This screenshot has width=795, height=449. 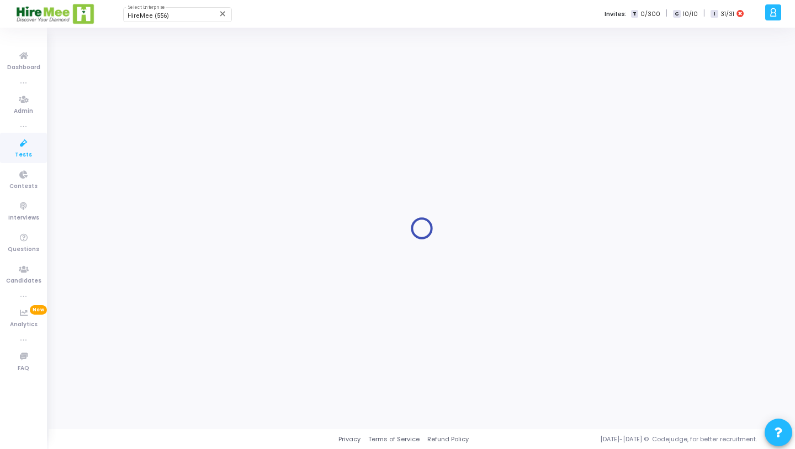 What do you see at coordinates (714, 14) in the screenshot?
I see `span: I` at bounding box center [714, 14].